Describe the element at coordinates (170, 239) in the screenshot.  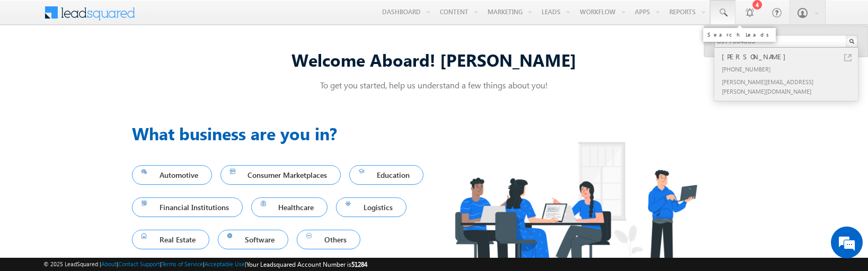
I see `span: Real Estate` at that location.